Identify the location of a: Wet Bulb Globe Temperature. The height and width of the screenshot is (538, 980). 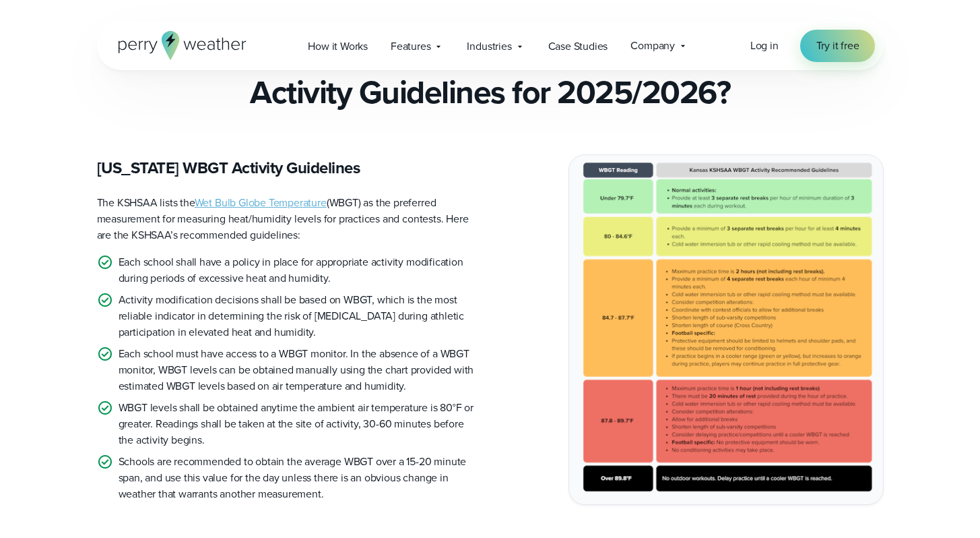
(260, 202).